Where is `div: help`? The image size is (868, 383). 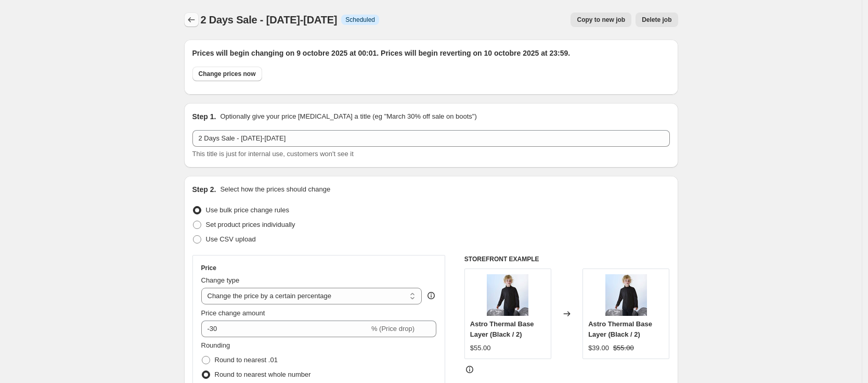
div: help is located at coordinates (431, 295).